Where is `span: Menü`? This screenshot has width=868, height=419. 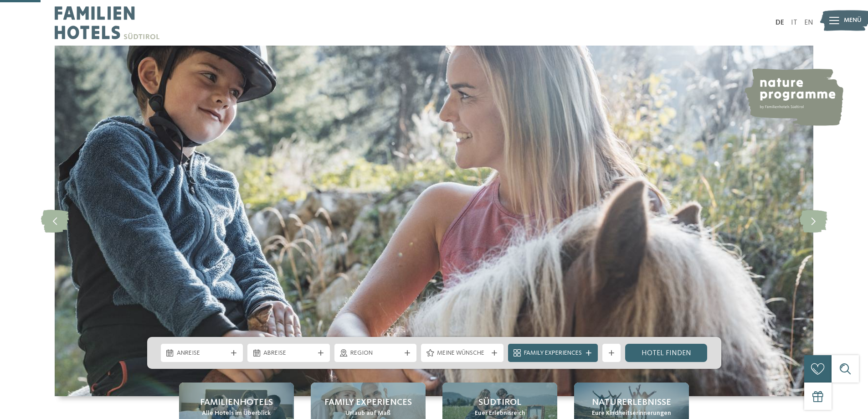
span: Menü is located at coordinates (853, 20).